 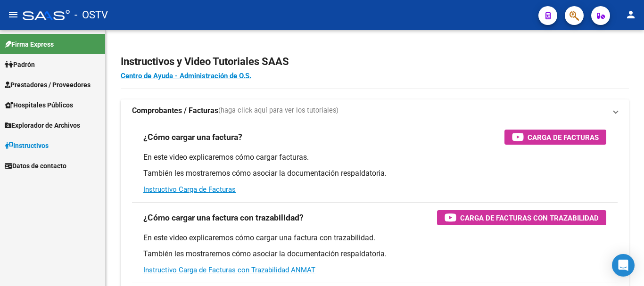 What do you see at coordinates (42, 125) in the screenshot?
I see `span: Explorador de Archivos` at bounding box center [42, 125].